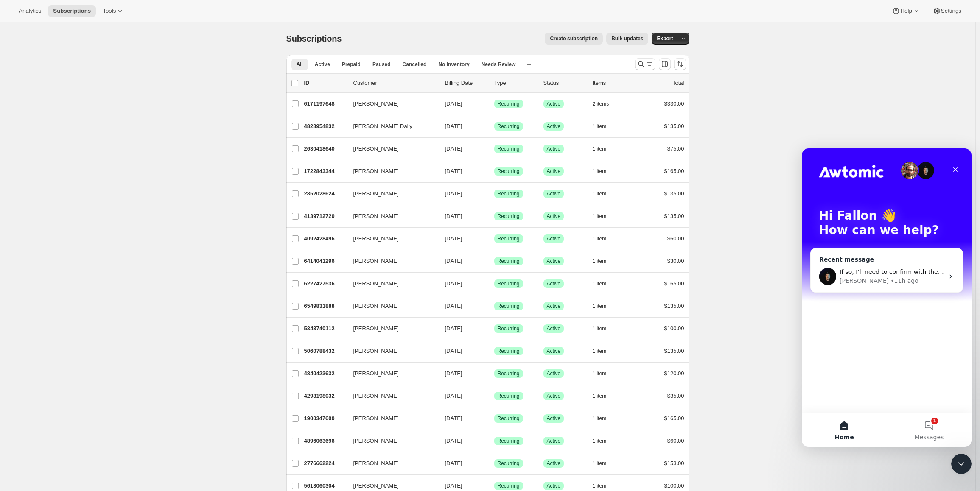  I want to click on span: All, so click(299, 64).